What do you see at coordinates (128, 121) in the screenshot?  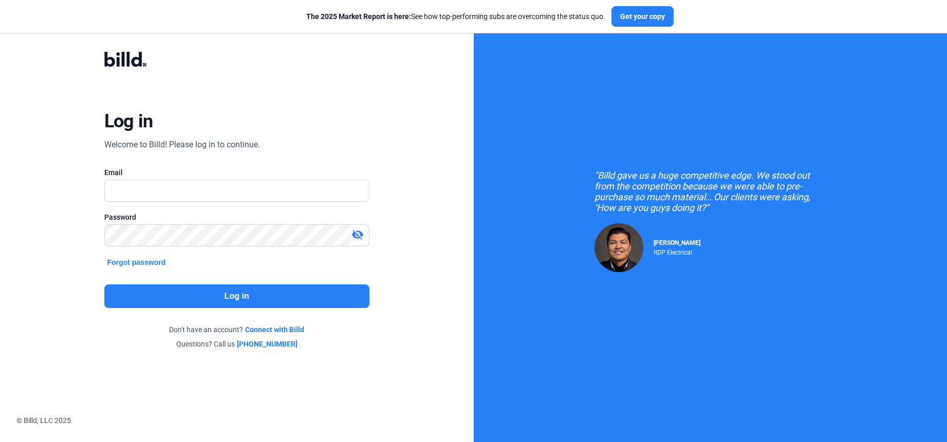 I see `div: Log in` at bounding box center [128, 121].